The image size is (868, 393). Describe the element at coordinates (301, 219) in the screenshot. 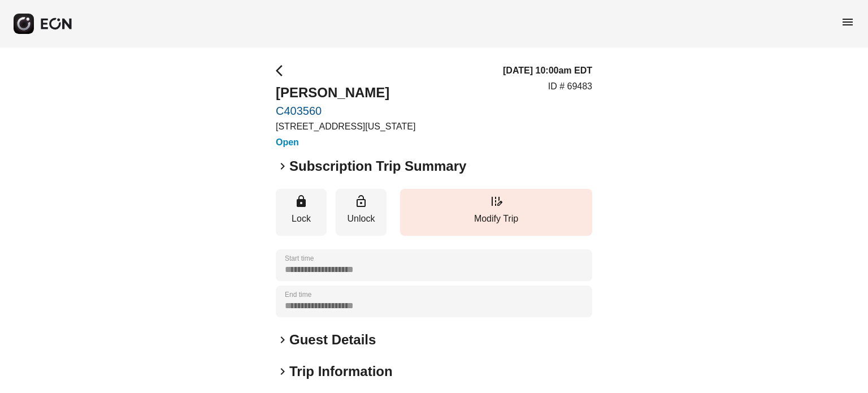

I see `p: Lock` at that location.